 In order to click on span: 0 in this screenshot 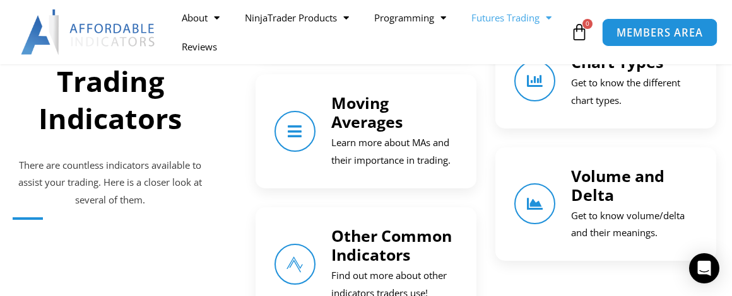, I will do `click(587, 24)`.